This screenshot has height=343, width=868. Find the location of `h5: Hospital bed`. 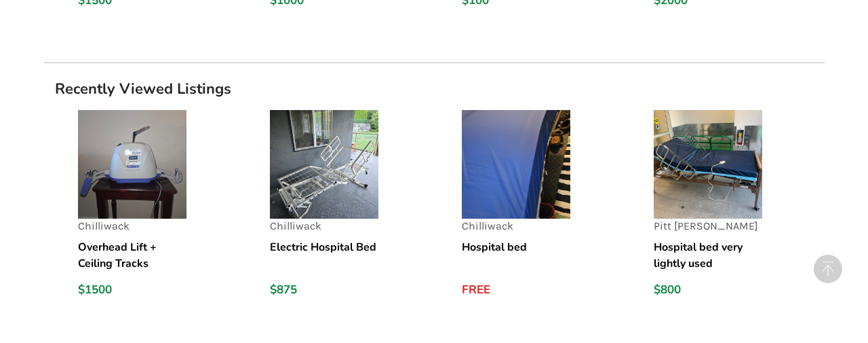

h5: Hospital bed is located at coordinates (515, 256).